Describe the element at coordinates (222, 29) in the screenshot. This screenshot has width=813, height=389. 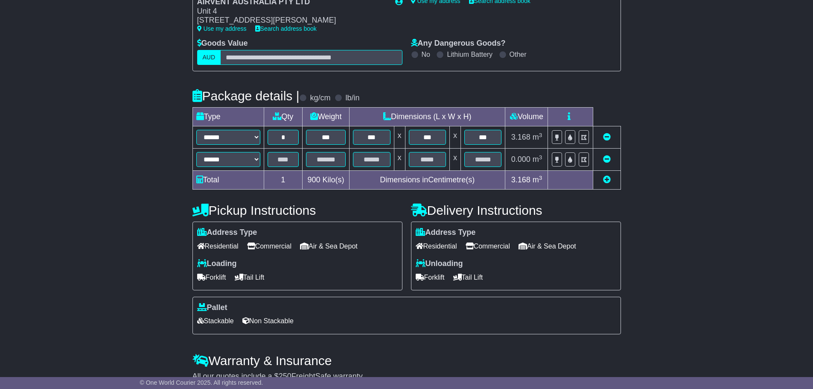
I see `a: Use my address` at that location.